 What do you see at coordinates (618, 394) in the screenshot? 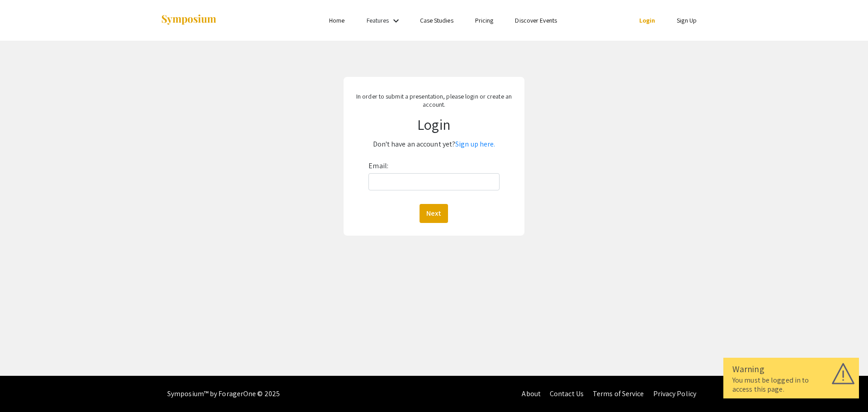
I see `a: Terms of Service` at bounding box center [618, 394].